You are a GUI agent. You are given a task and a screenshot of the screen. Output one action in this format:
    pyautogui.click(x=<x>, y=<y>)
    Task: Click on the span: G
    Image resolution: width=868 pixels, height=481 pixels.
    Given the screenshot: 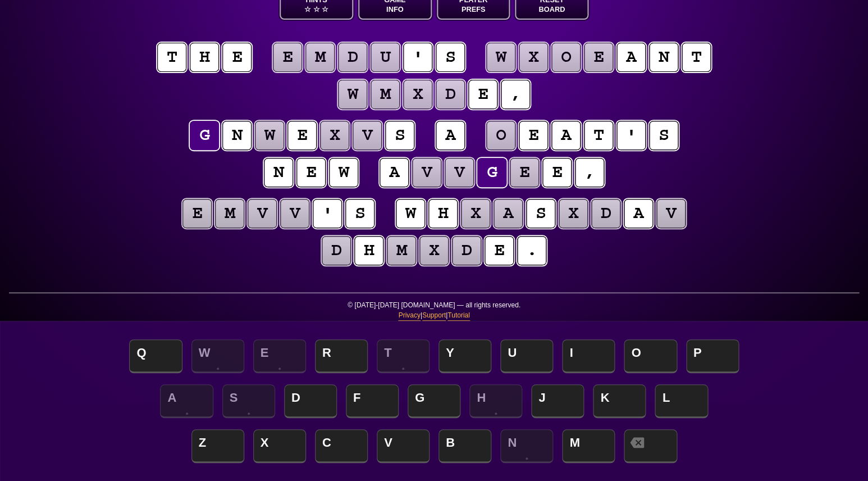 What is the action you would take?
    pyautogui.click(x=434, y=401)
    